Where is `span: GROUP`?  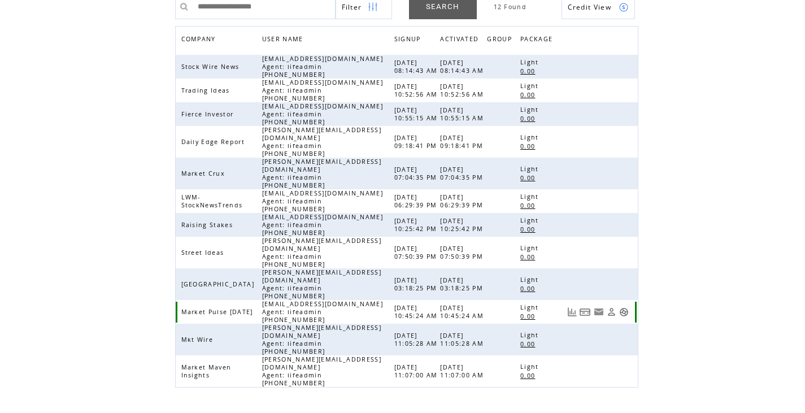 span: GROUP is located at coordinates (500, 40).